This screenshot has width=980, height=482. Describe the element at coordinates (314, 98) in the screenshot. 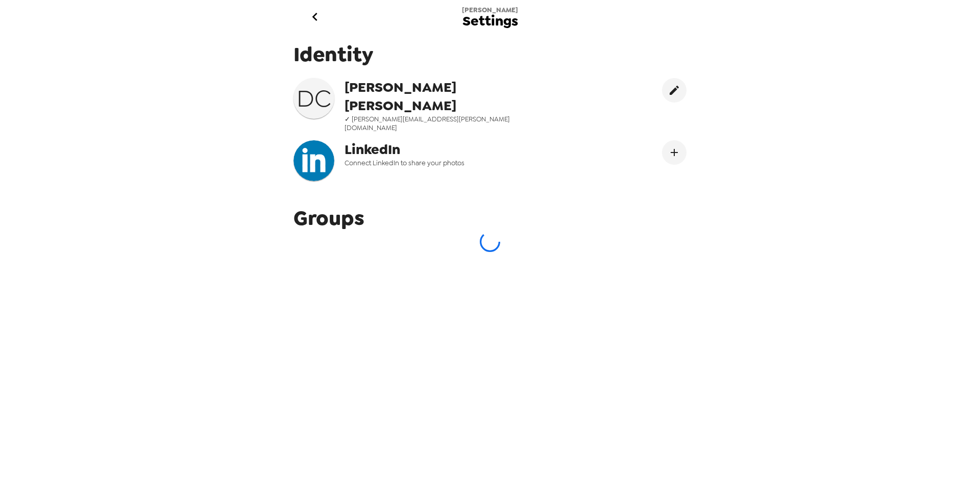

I see `h3: D C` at that location.